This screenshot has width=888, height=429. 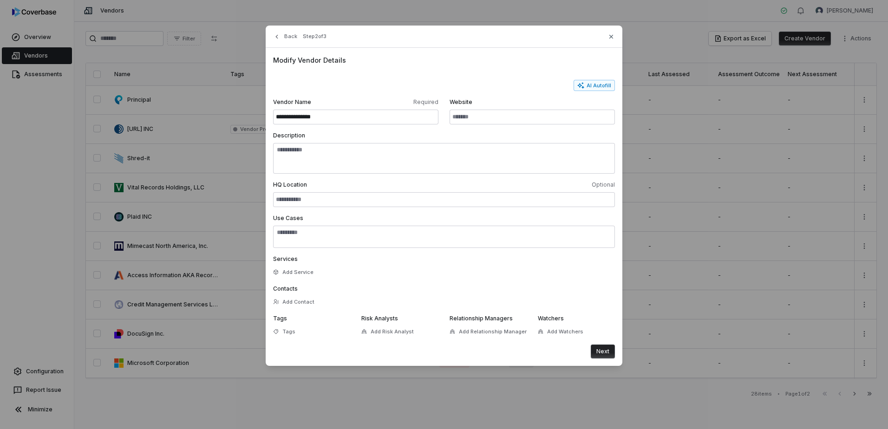 I want to click on button: Add Service, so click(x=293, y=272).